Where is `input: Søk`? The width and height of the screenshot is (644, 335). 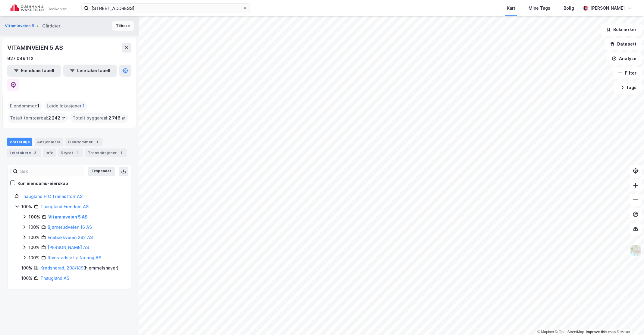 input: Søk is located at coordinates (51, 171).